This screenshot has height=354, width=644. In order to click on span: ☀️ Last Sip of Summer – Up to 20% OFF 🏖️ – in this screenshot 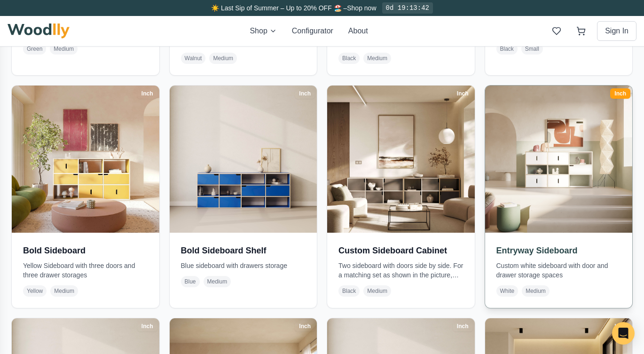, I will do `click(279, 8)`.